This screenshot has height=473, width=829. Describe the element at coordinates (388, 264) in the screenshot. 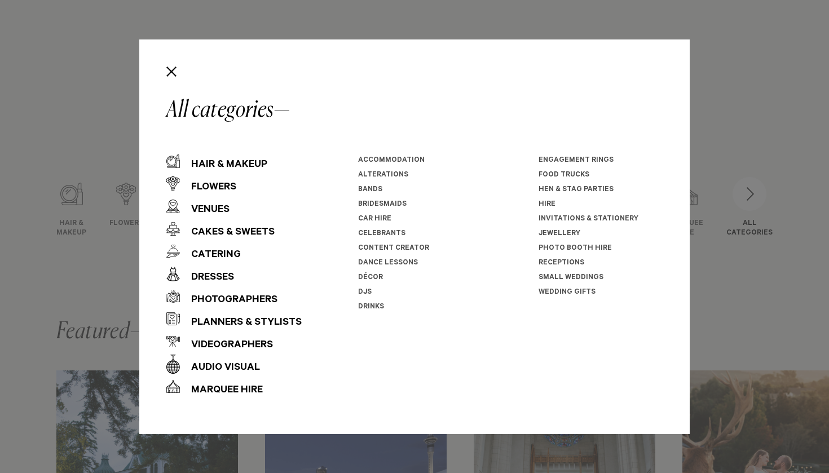

I see `a: Dance Lessons` at that location.